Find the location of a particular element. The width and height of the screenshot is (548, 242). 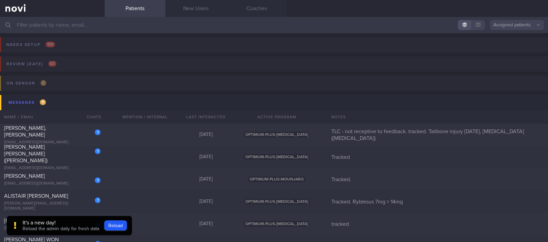

div: Tracked is located at coordinates (438, 157).